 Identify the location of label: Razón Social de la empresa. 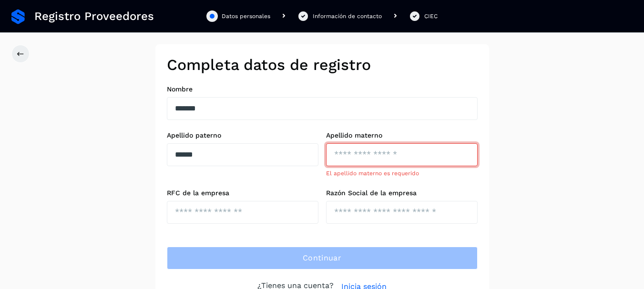
(402, 193).